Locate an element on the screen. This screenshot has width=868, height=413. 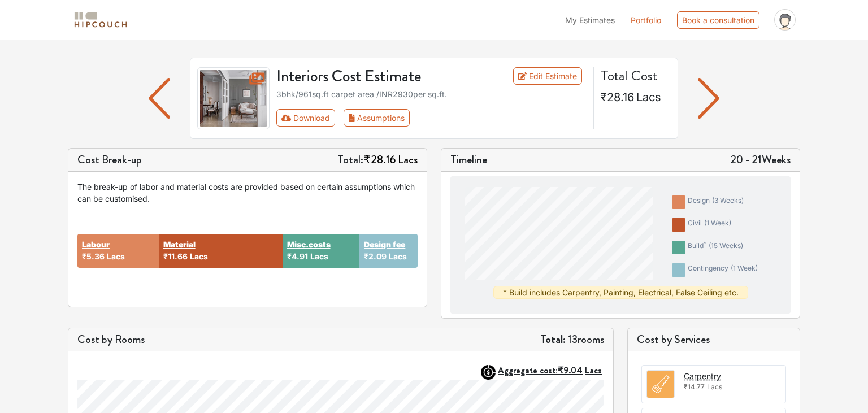
span: logo-horizontal.svg is located at coordinates (100, 20).